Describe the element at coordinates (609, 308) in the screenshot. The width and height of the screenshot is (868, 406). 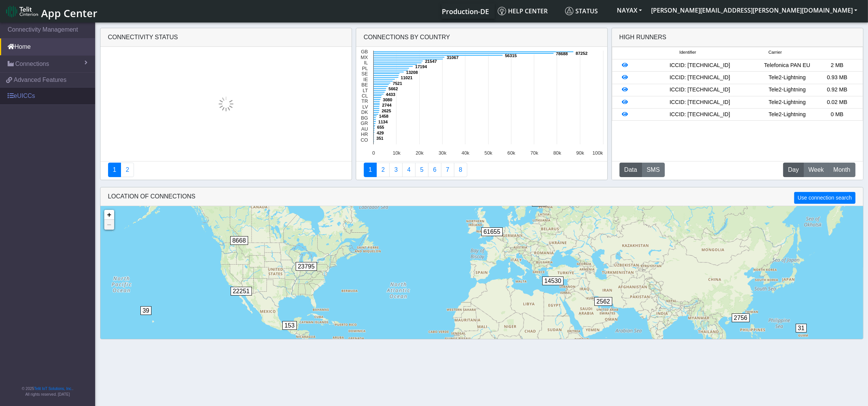
I see `div: 2562` at that location.